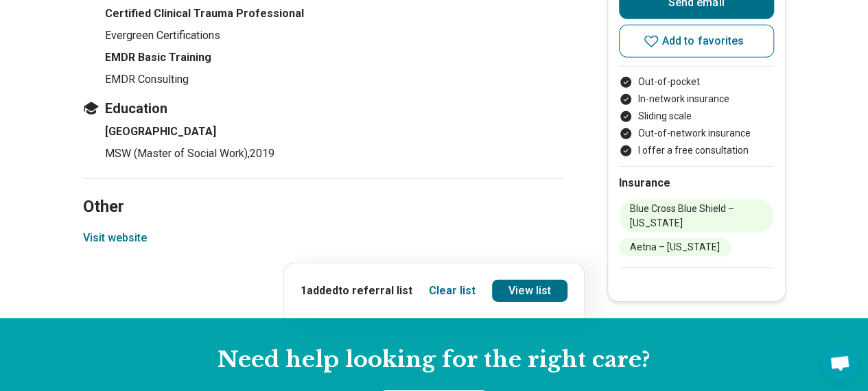 The height and width of the screenshot is (391, 868). I want to click on h4: Certified Clinical Trauma Professional, so click(334, 14).